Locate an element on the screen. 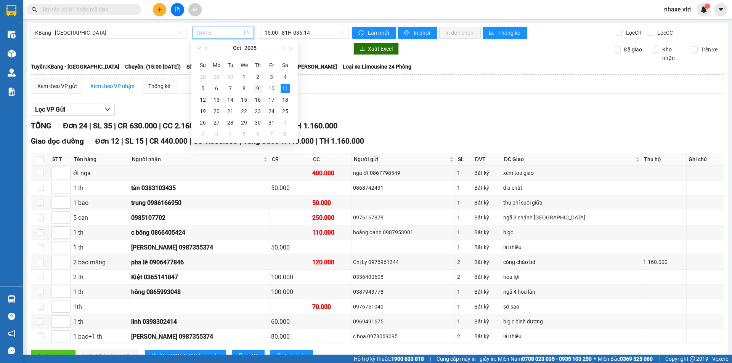  div: 5 can is located at coordinates (101, 218).